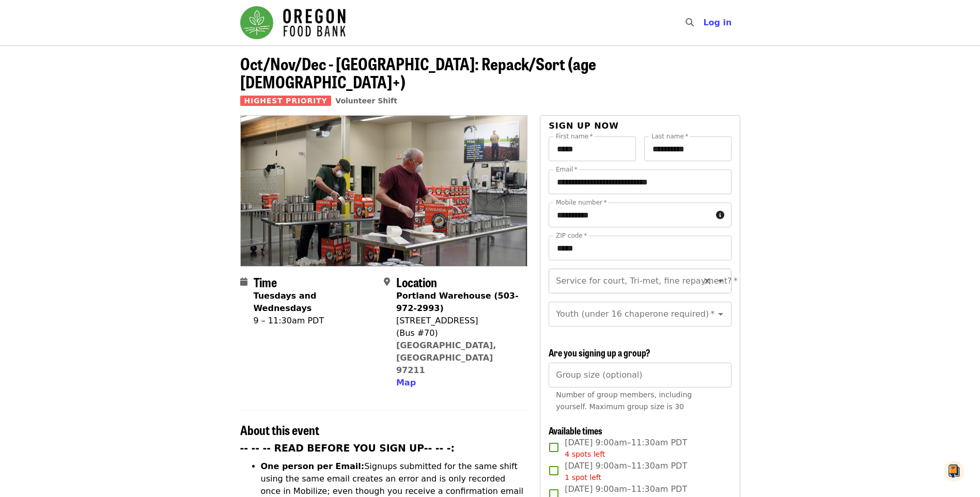  I want to click on span: Time, so click(265, 281).